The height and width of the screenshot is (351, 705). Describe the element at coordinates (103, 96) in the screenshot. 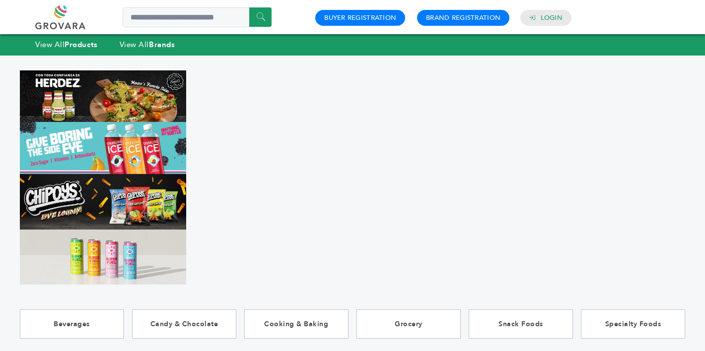

I see `img: Marketplace Top Banner 1` at that location.